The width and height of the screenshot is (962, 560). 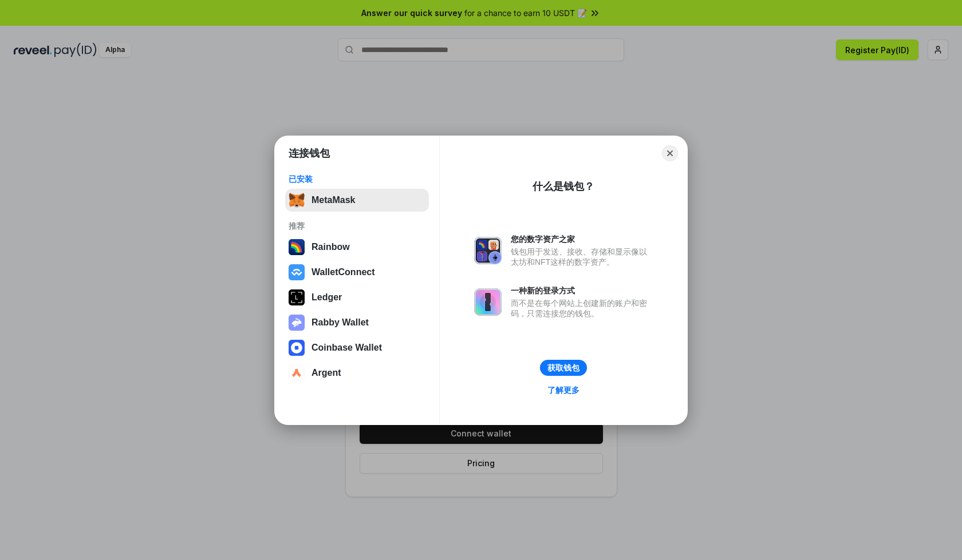 What do you see at coordinates (356, 226) in the screenshot?
I see `div: 推荐` at bounding box center [356, 226].